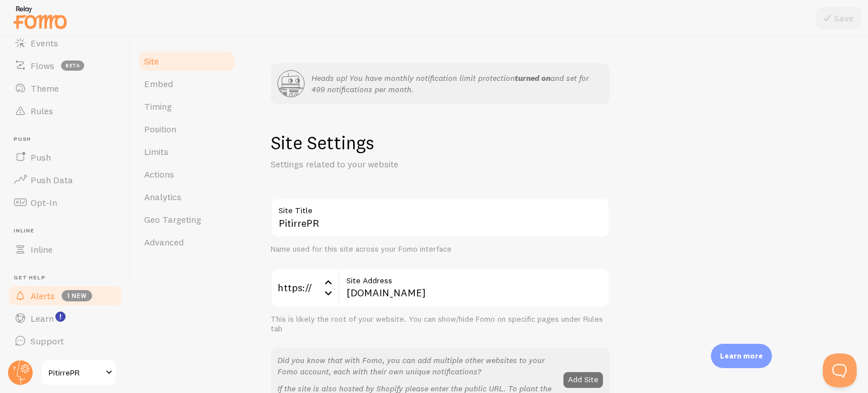 The width and height of the screenshot is (868, 393). What do you see at coordinates (41, 111) in the screenshot?
I see `span: Rules` at bounding box center [41, 111].